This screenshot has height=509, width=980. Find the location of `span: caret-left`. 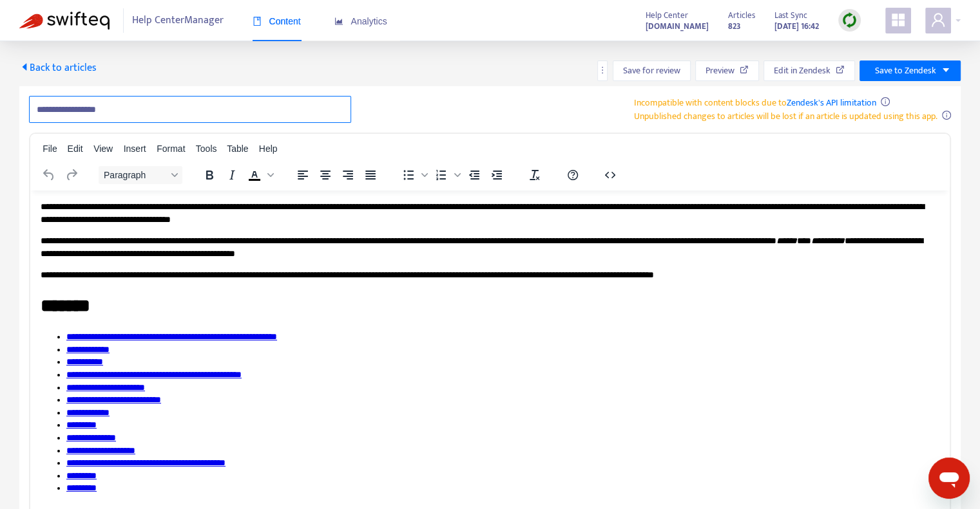

span: caret-left is located at coordinates (24, 67).